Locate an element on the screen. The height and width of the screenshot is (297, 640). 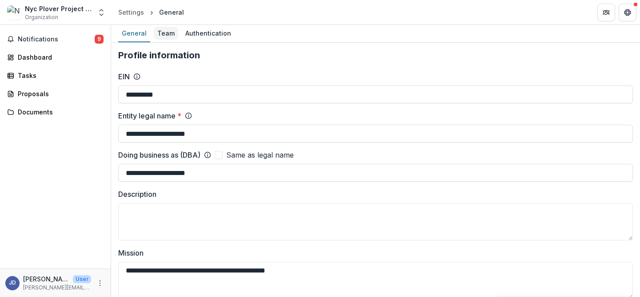
span: 9 is located at coordinates (99, 39).